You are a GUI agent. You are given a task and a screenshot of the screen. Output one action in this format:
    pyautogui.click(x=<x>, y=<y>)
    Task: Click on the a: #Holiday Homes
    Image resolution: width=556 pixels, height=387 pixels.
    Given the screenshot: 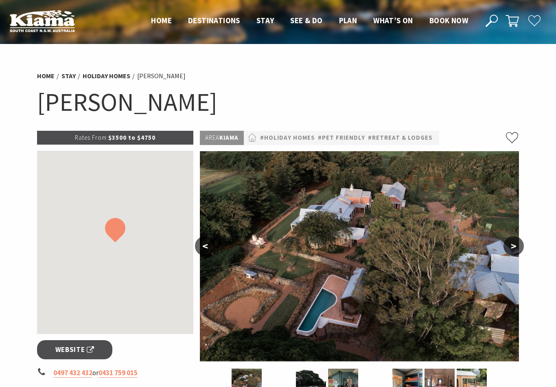 What is the action you would take?
    pyautogui.click(x=288, y=138)
    